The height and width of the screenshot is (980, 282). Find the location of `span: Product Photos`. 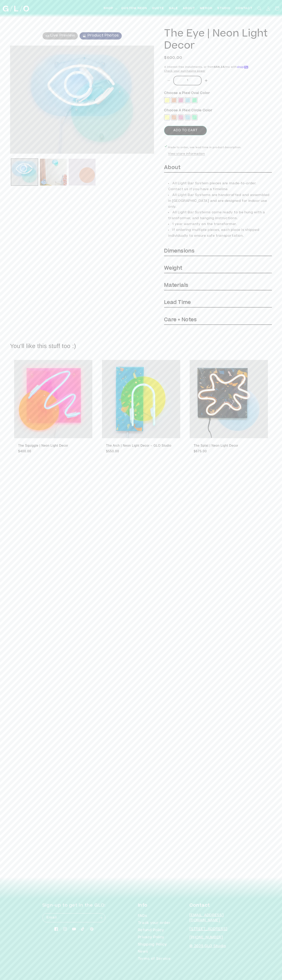

span: Product Photos is located at coordinates (103, 35).